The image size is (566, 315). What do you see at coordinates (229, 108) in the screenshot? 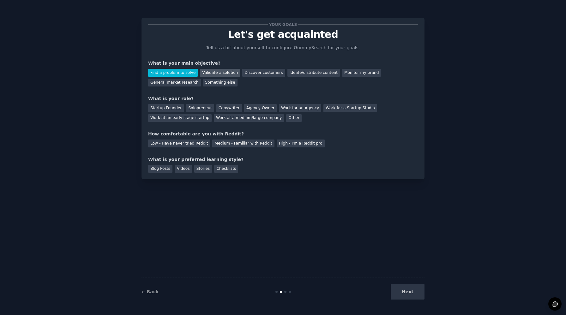
I see `div: Copywriter` at bounding box center [229, 108].